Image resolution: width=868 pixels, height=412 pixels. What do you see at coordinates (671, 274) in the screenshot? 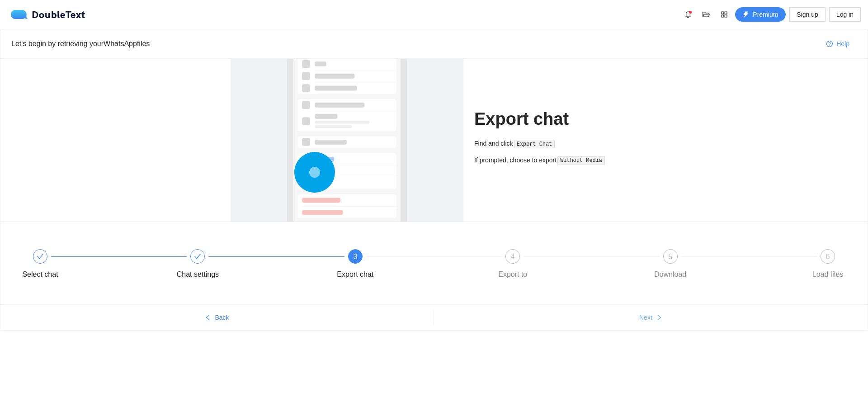
I see `div: Download` at bounding box center [671, 274].